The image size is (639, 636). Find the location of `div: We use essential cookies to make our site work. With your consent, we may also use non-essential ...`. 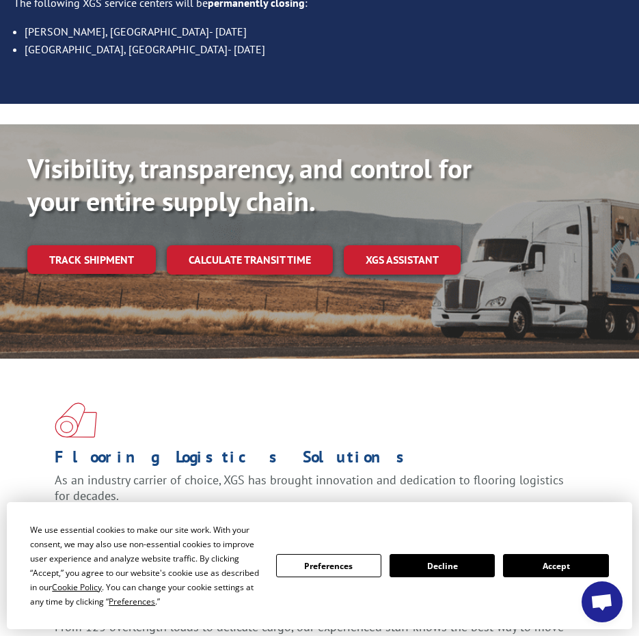

div: We use essential cookies to make our site work. With your consent, we may also use non-essential ... is located at coordinates (144, 566).